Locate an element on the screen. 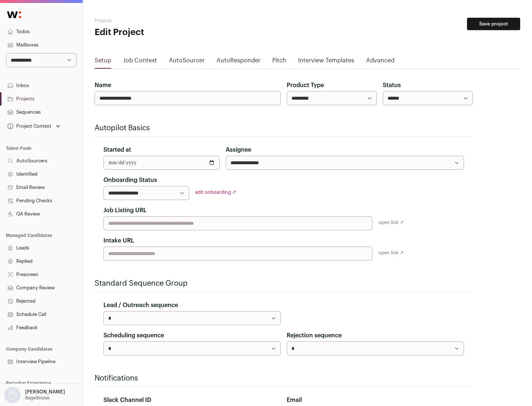 This screenshot has height=406, width=532. label: Job Listing URL is located at coordinates (125, 210).